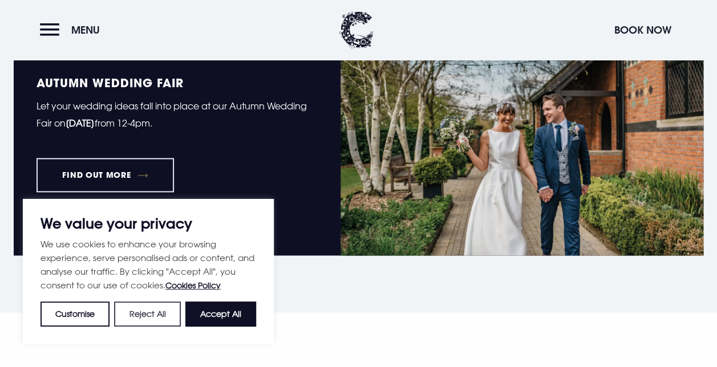  Describe the element at coordinates (221, 314) in the screenshot. I see `button: Accept All` at that location.